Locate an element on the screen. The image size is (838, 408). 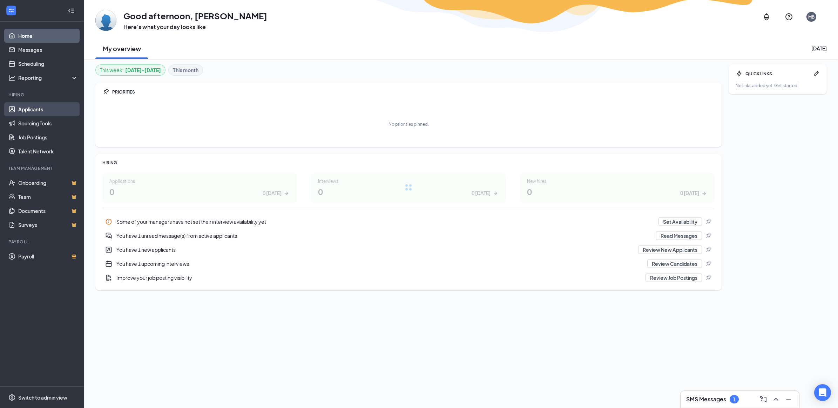
svg: CalendarNew is located at coordinates (109, 264).